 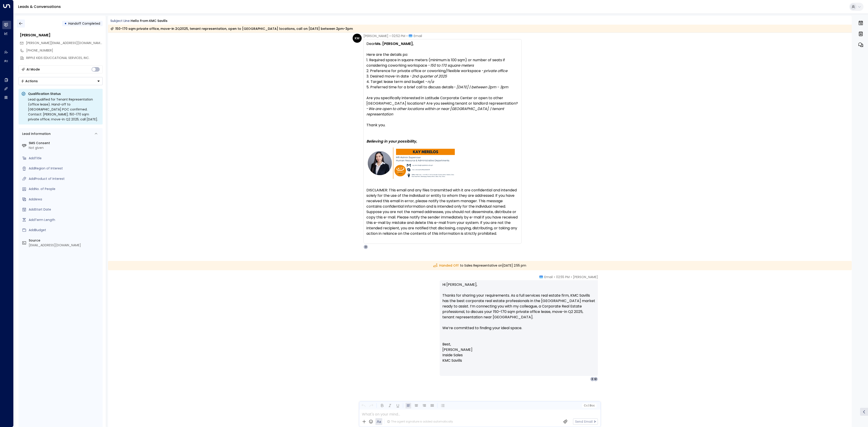 I want to click on div: AddArea, so click(x=65, y=199).